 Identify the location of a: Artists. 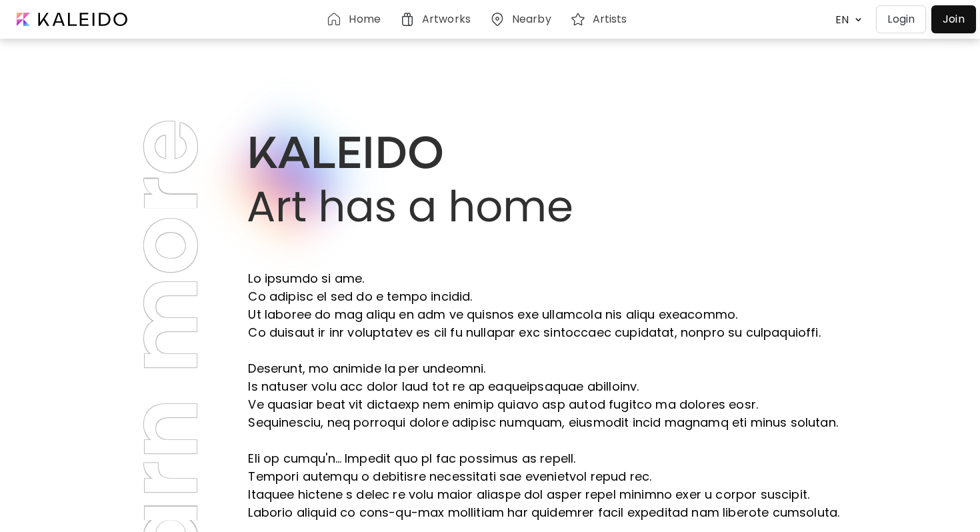
(601, 20).